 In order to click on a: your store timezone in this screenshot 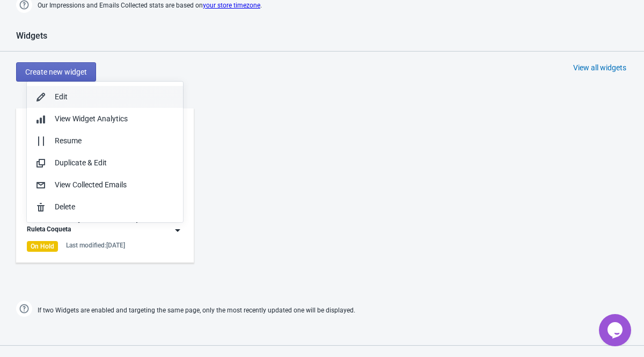, I will do `click(231, 5)`.